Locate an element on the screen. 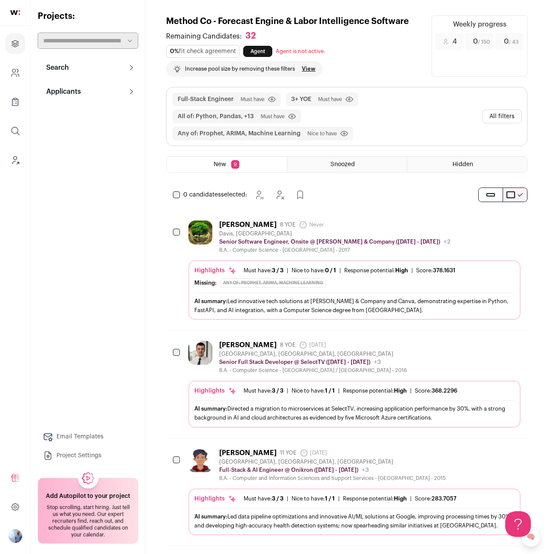 The width and height of the screenshot is (548, 554). button: Hide is located at coordinates (280, 195).